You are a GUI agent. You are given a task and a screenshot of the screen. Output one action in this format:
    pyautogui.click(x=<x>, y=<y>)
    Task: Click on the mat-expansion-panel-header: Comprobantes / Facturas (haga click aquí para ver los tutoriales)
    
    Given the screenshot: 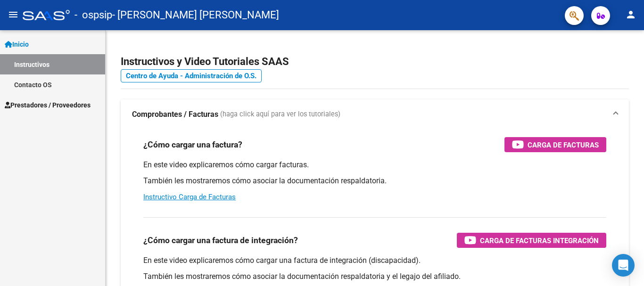 What is the action you would take?
    pyautogui.click(x=375, y=115)
    